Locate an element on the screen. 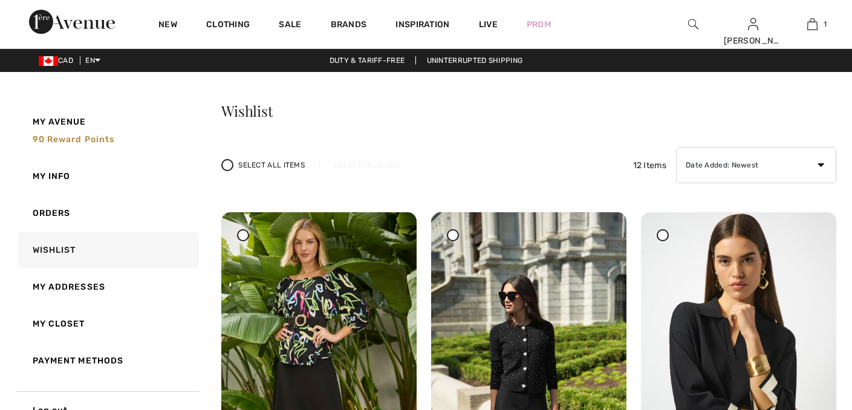 This screenshot has height=410, width=852. a: My Closet is located at coordinates (107, 323).